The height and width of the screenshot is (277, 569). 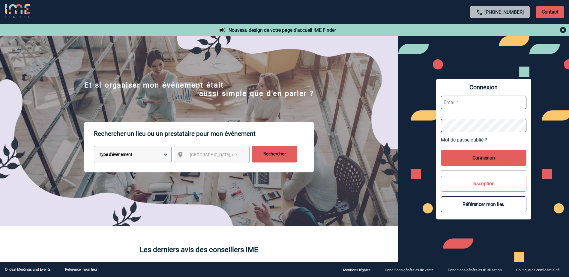 What do you see at coordinates (475, 270) in the screenshot?
I see `p: Conditions générales d'utilisation` at bounding box center [475, 270].